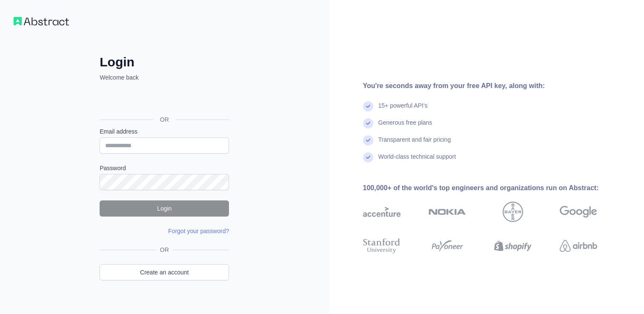 This screenshot has height=314, width=644. What do you see at coordinates (164, 62) in the screenshot?
I see `h2: Login` at bounding box center [164, 62].